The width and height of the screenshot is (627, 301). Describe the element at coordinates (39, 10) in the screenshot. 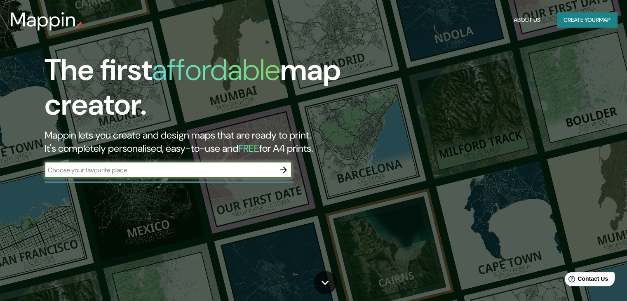

I see `span: Contact Us` at that location.